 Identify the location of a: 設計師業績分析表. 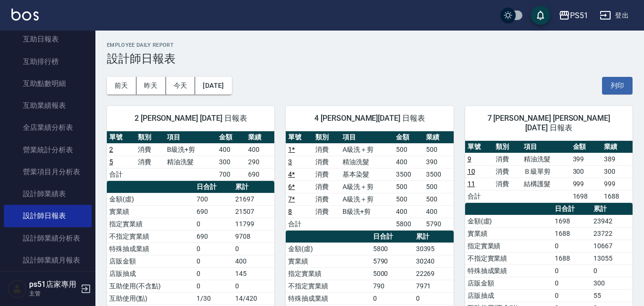
(48, 238).